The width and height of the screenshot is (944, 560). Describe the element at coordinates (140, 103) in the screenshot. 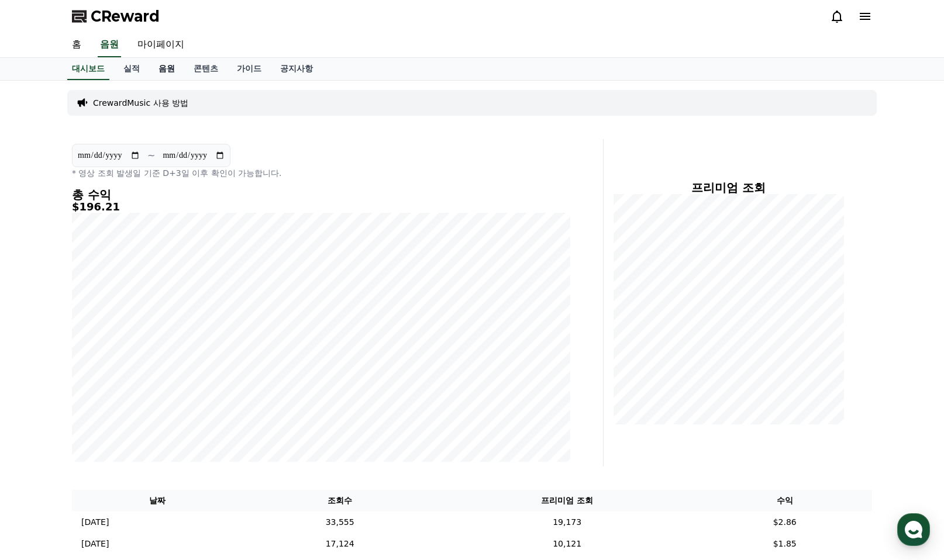

I see `a: CrewardMusic 사용 방법` at that location.